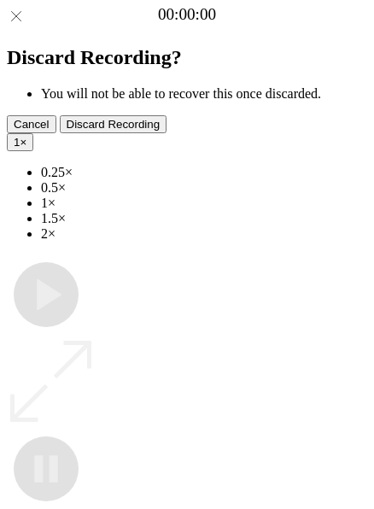  What do you see at coordinates (204, 203) in the screenshot?
I see `li: 1×` at bounding box center [204, 203].